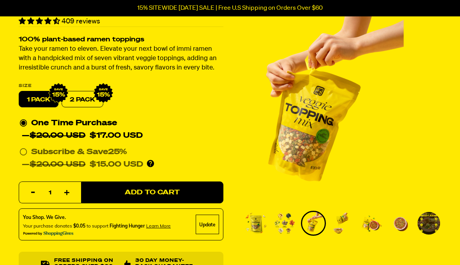 Image resolution: width=460 pixels, height=265 pixels. Describe the element at coordinates (40, 21) in the screenshot. I see `span: 4.34 stars` at that location.